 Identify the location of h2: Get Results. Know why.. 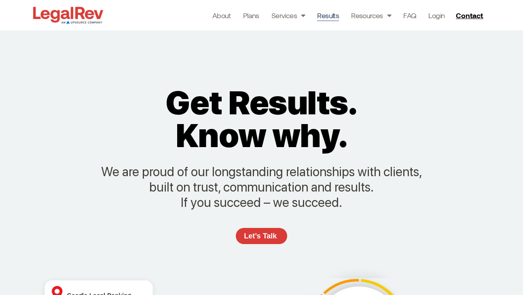
(262, 119).